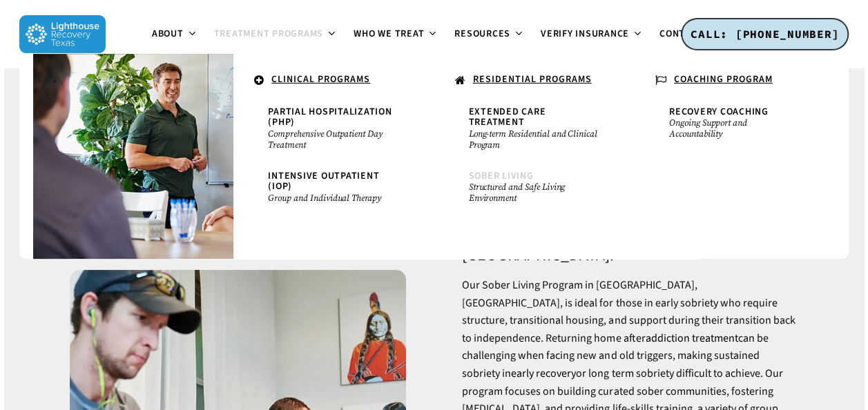 This screenshot has height=410, width=868. Describe the element at coordinates (532, 79) in the screenshot. I see `u: RESIDENTIAL PROGRAMS` at that location.